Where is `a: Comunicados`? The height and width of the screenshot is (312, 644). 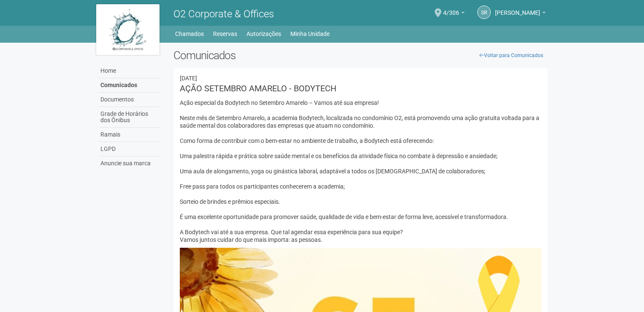
a: Comunicados is located at coordinates (129, 85).